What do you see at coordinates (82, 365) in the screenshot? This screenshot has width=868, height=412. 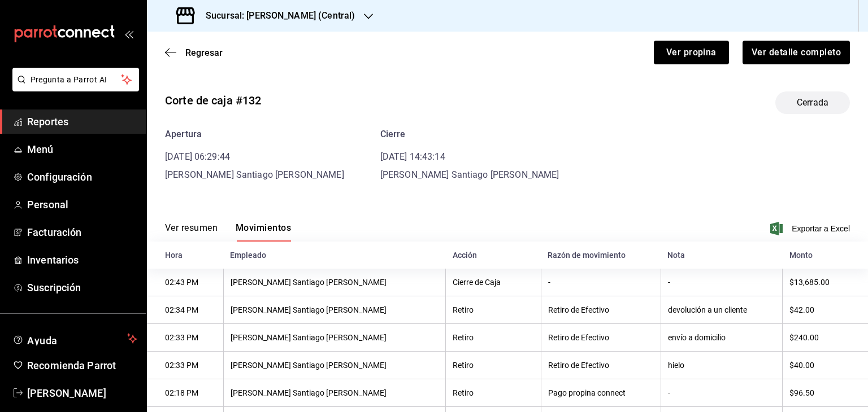 I see `span: Recomienda Parrot` at bounding box center [82, 365].